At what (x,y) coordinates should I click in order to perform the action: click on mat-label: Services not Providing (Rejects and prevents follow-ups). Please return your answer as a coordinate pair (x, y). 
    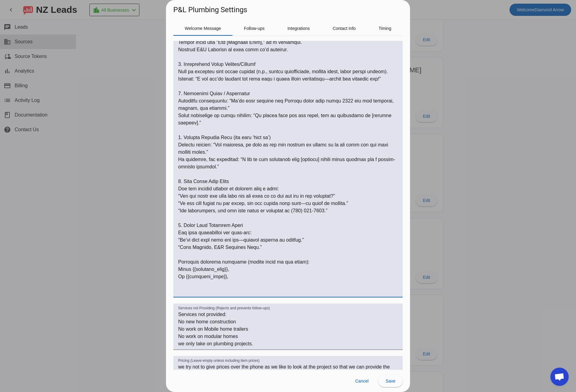
    Looking at the image, I should click on (224, 308).